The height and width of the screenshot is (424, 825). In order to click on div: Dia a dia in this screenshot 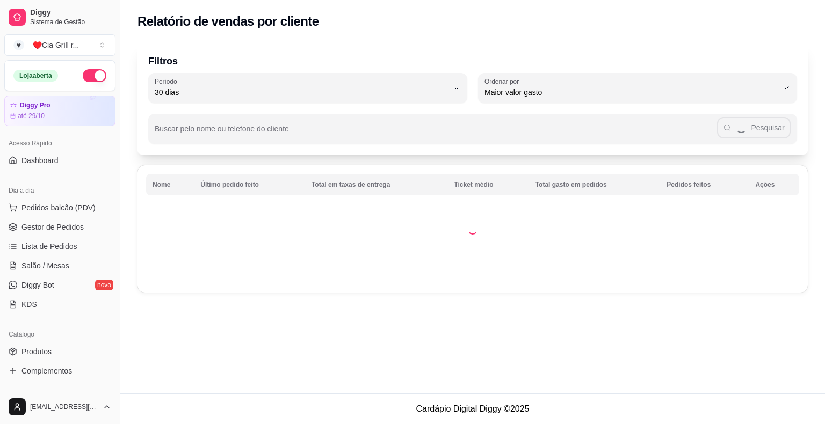, I will do `click(60, 191)`.